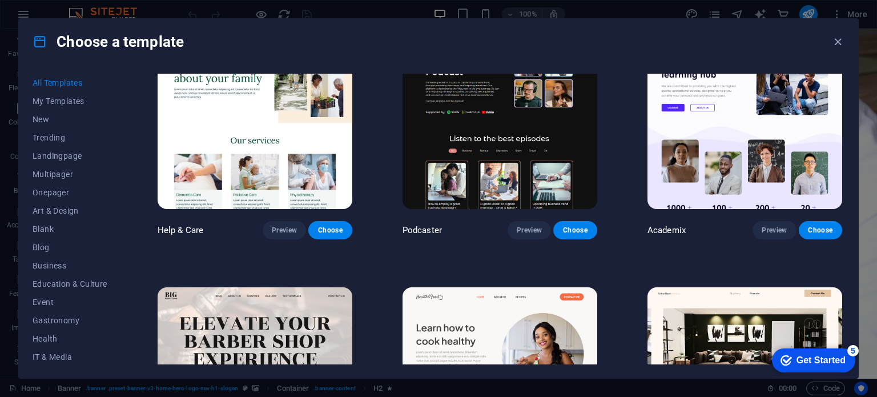 The image size is (877, 397). Describe the element at coordinates (70, 101) in the screenshot. I see `button: My Templates` at that location.